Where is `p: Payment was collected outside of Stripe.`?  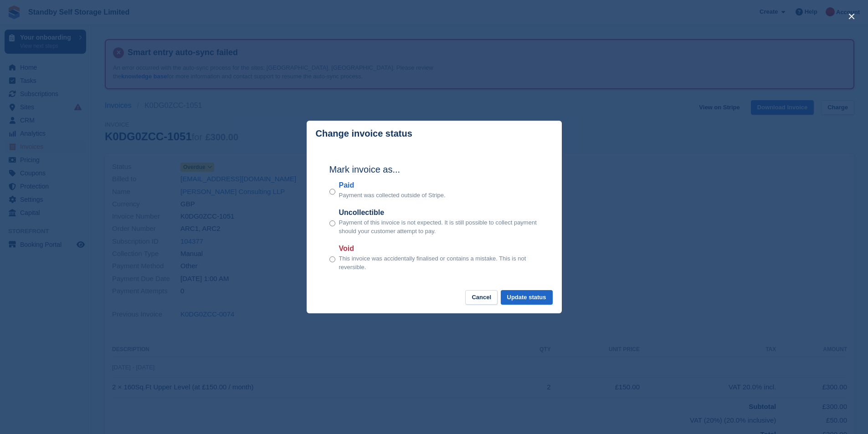
p: Payment was collected outside of Stripe. is located at coordinates (393, 195).